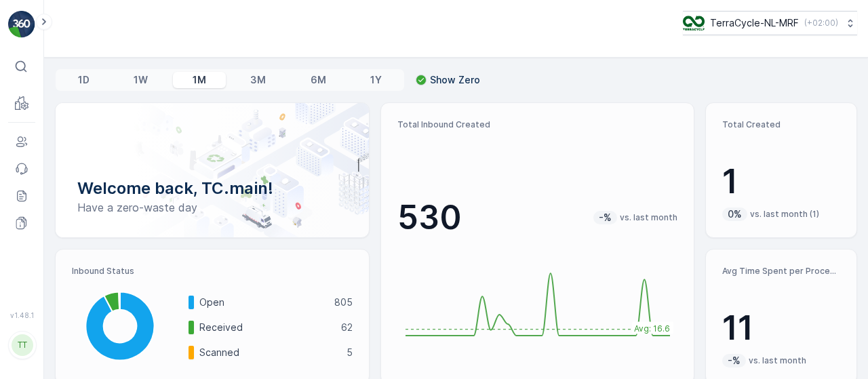  Describe the element at coordinates (22, 24) in the screenshot. I see `img: logo` at that location.